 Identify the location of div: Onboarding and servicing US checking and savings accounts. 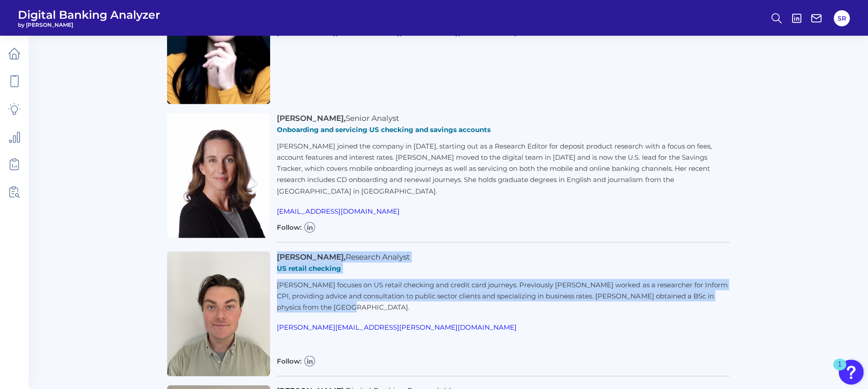
(503, 129).